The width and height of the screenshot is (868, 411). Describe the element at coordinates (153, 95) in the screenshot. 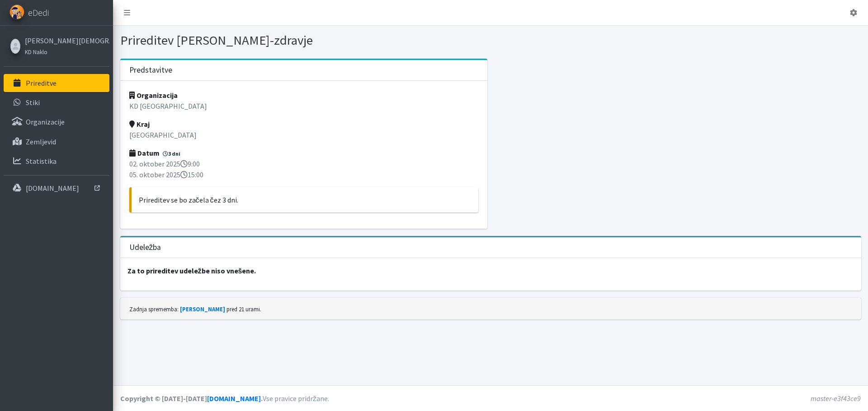

I see `strong: Organizacija` at that location.